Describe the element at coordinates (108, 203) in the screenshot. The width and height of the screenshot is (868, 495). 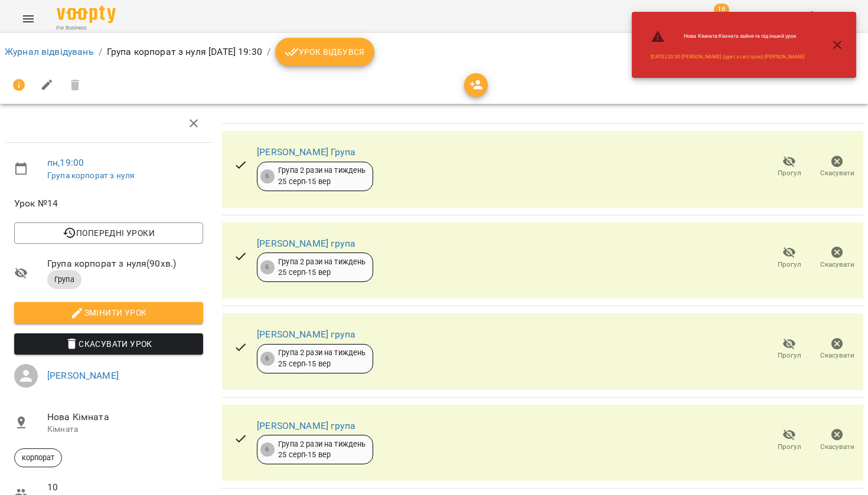
I see `span: Урок №14` at that location.